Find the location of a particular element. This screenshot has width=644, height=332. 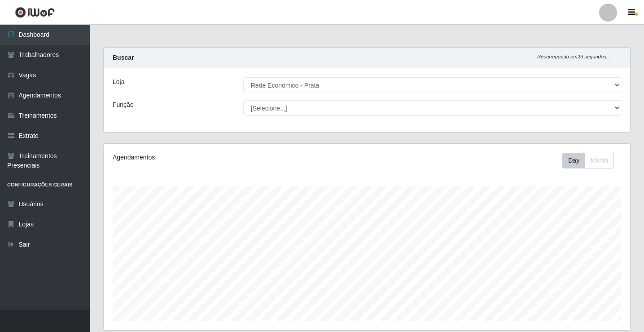

label: Função is located at coordinates (123, 105).